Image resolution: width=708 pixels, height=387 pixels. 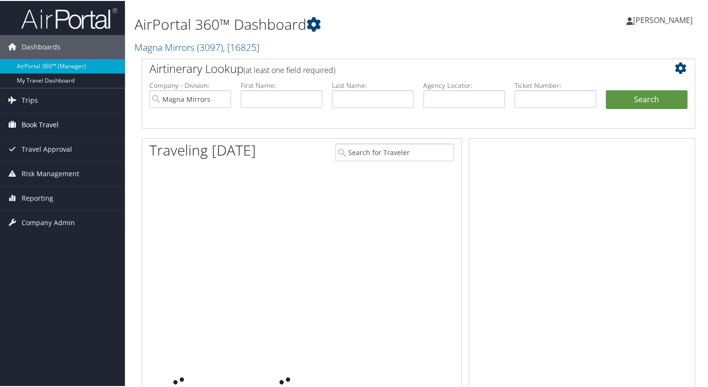 I want to click on input: Search for Traveler, so click(x=394, y=151).